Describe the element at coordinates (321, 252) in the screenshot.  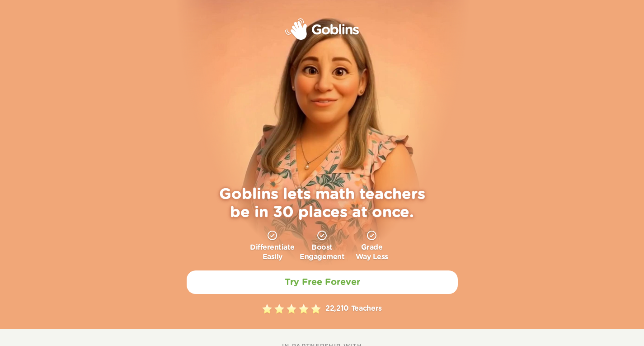
I see `p: Boost Engagement` at that location.